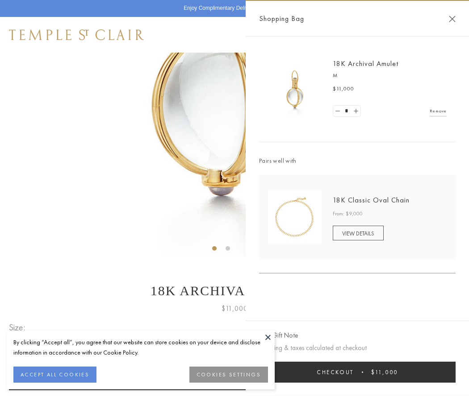 This screenshot has height=396, width=469. What do you see at coordinates (338, 111) in the screenshot?
I see `a: Set quantity to 0` at bounding box center [338, 111].